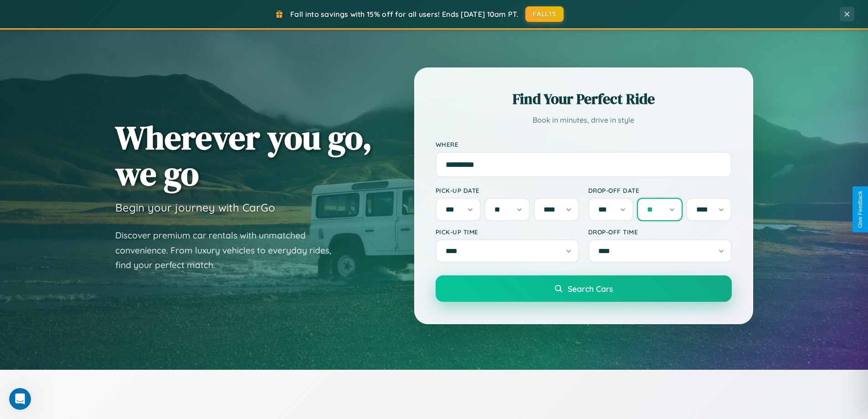 This screenshot has width=868, height=419. I want to click on p: Book in minutes, drive in style, so click(584, 120).